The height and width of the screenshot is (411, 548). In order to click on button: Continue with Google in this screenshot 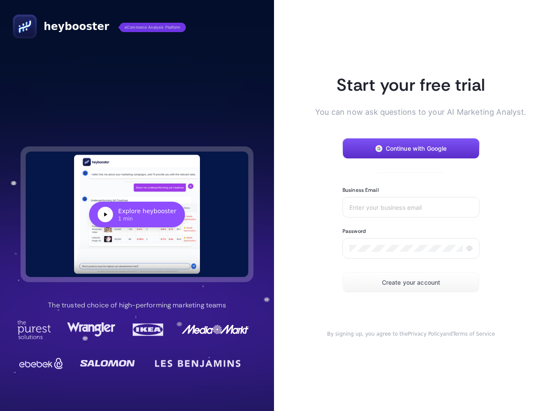, I will do `click(411, 149)`.